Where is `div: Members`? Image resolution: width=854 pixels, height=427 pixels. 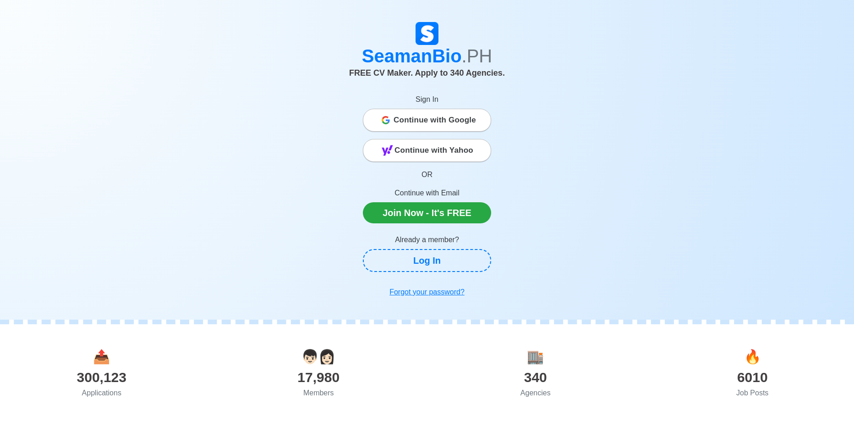
div: Members is located at coordinates (319, 393).